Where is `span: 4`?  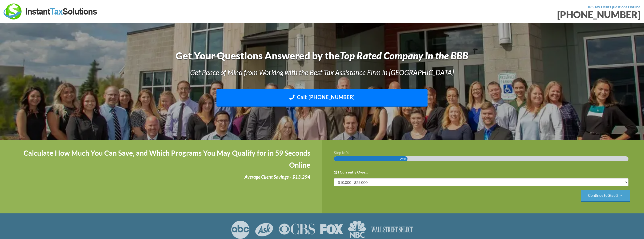 span: 4 is located at coordinates (348, 152).